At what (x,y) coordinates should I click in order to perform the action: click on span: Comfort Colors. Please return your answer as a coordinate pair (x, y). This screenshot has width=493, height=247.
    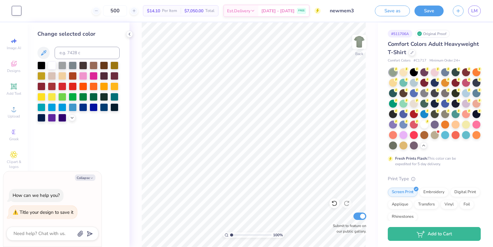
    Looking at the image, I should click on (399, 60).